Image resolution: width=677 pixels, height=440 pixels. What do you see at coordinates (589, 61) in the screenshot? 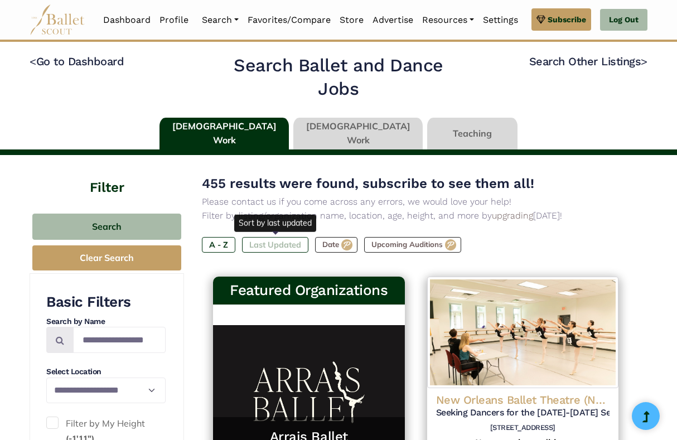
I see `a: Search Other Listings>` at bounding box center [589, 61].